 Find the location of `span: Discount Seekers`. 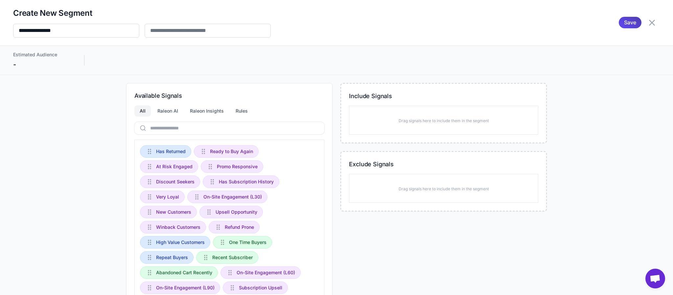

span: Discount Seekers is located at coordinates (175, 181).